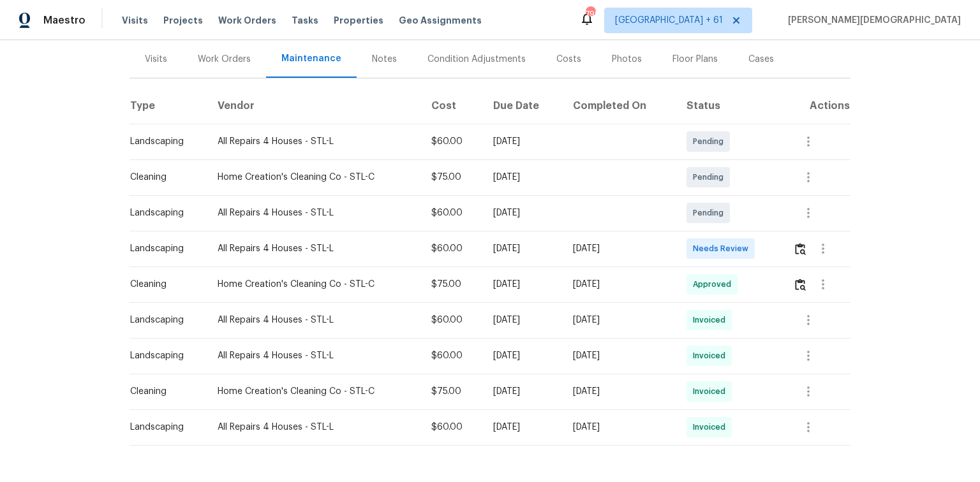  Describe the element at coordinates (590, 14) in the screenshot. I see `div: 792` at that location.